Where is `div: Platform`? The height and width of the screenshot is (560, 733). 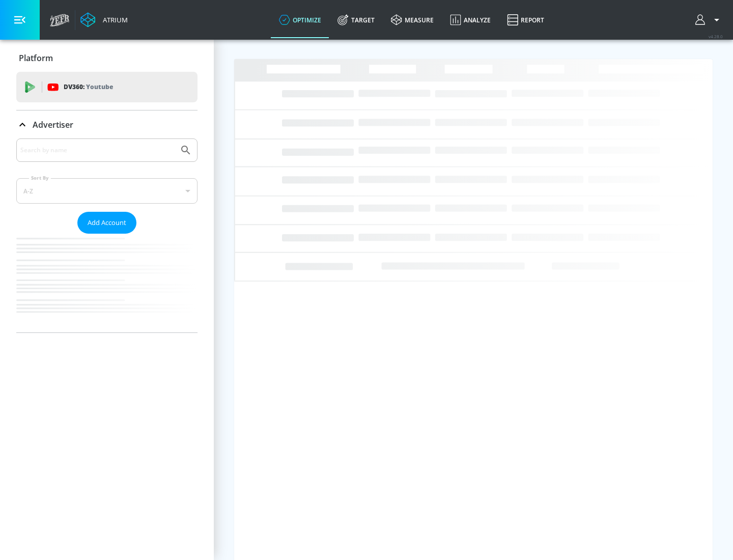 div: Platform is located at coordinates (107, 58).